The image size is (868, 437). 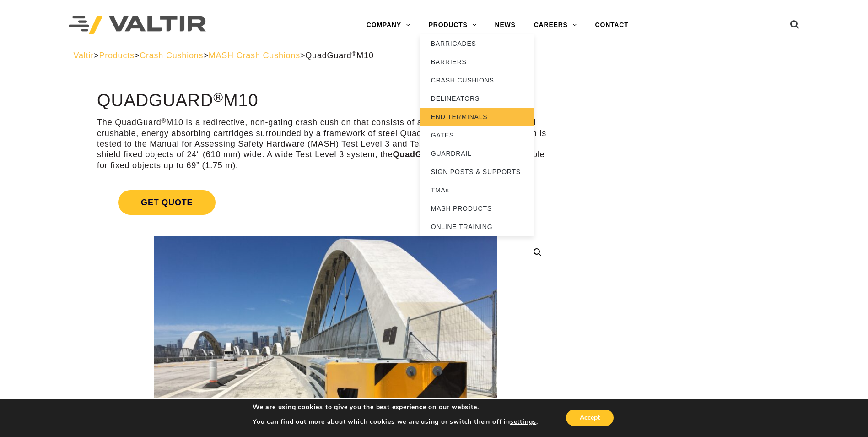 I want to click on p: You can find out more about which cookies we are using or switch them off in ., so click(x=395, y=422).